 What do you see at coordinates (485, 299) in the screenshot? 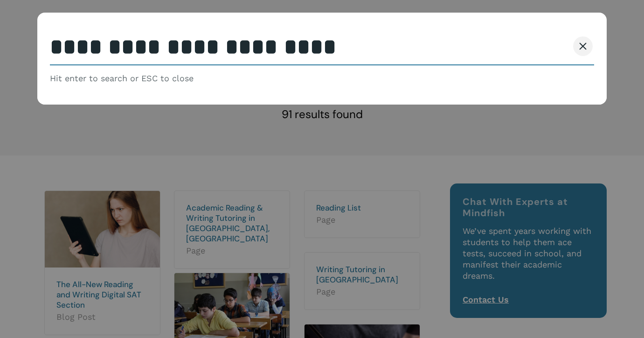
I see `a: Contact Us` at bounding box center [485, 299].